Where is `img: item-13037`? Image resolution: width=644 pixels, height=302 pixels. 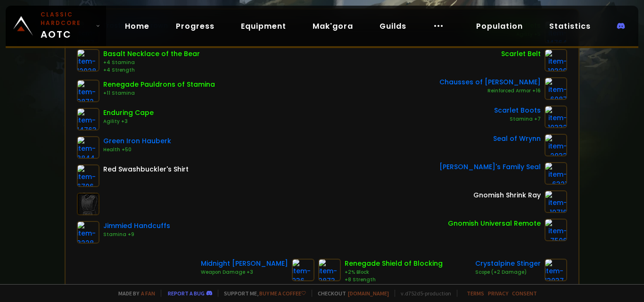 img: item-13037 is located at coordinates (556, 270).